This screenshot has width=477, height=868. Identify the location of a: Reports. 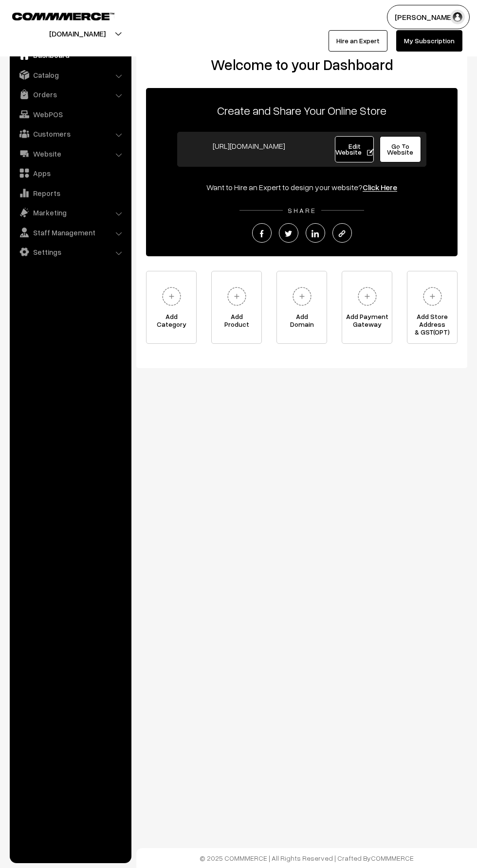
(70, 193).